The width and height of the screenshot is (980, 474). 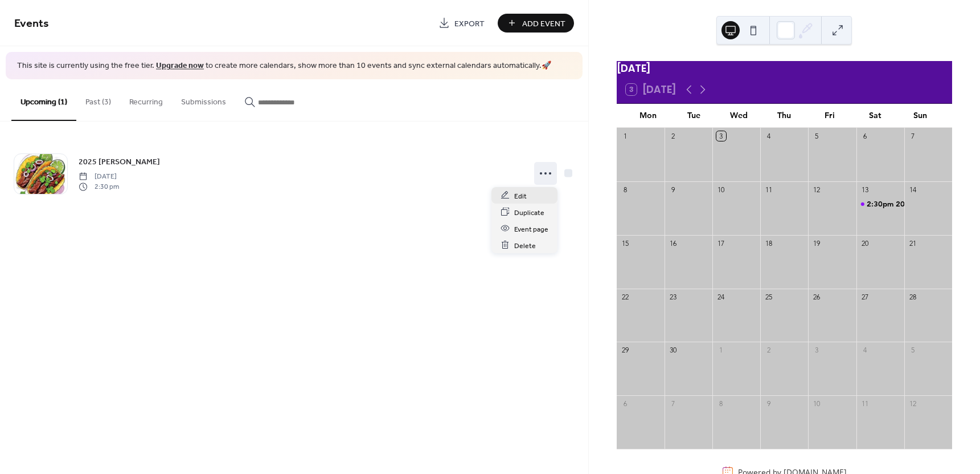 What do you see at coordinates (721, 297) in the screenshot?
I see `div: 24` at bounding box center [721, 297].